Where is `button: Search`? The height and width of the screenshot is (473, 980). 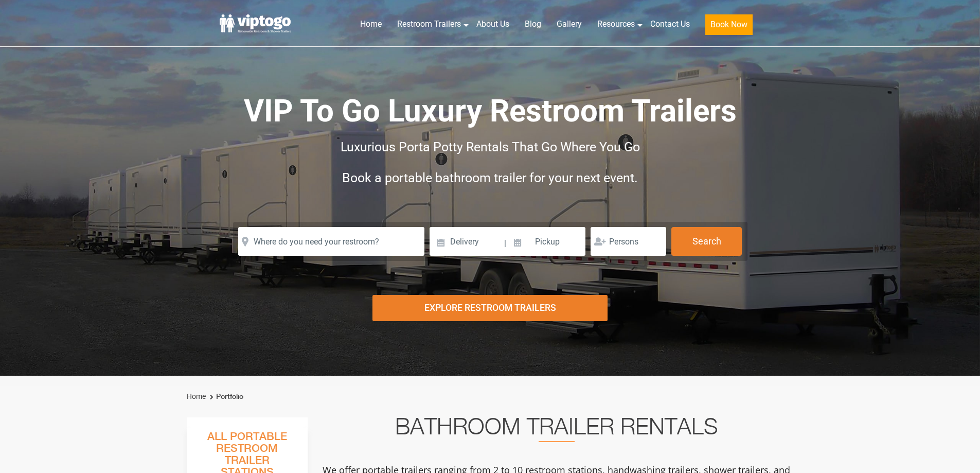 button: Search is located at coordinates (706, 241).